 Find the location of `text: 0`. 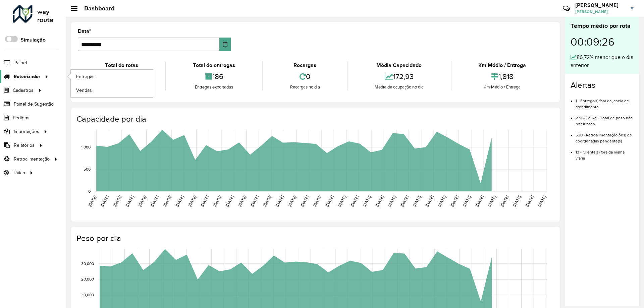

text: 0 is located at coordinates (89, 191).